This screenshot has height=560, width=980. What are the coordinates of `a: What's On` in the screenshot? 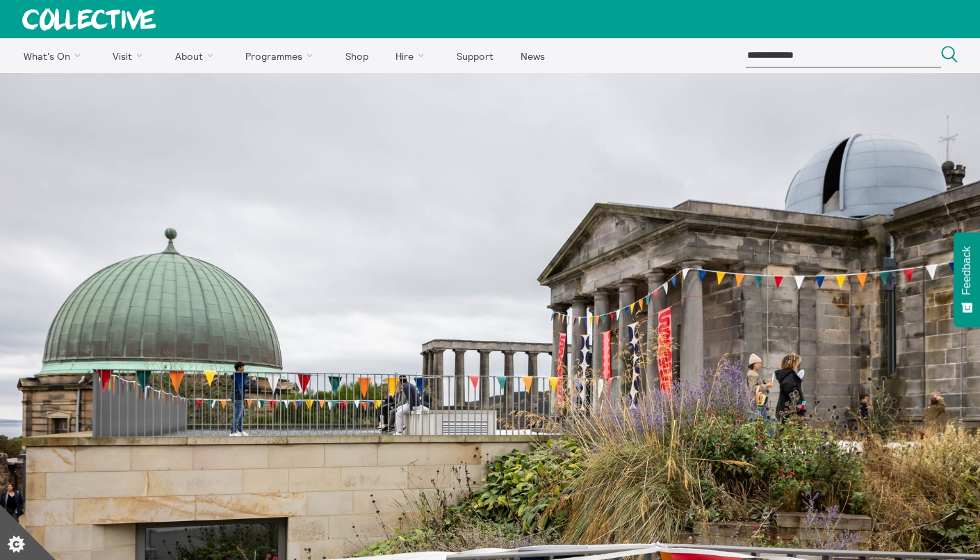 It's located at (54, 56).